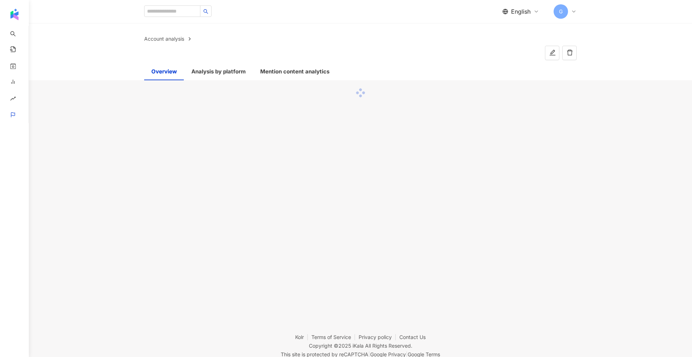 This screenshot has height=357, width=692. What do you see at coordinates (206, 12) in the screenshot?
I see `span: search` at bounding box center [206, 12].